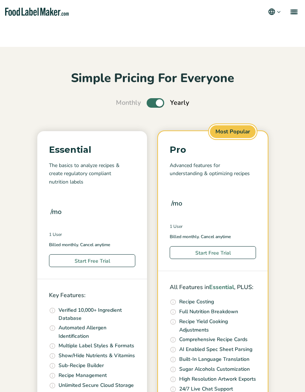  Describe the element at coordinates (92, 296) in the screenshot. I see `p: Key Features:` at that location.